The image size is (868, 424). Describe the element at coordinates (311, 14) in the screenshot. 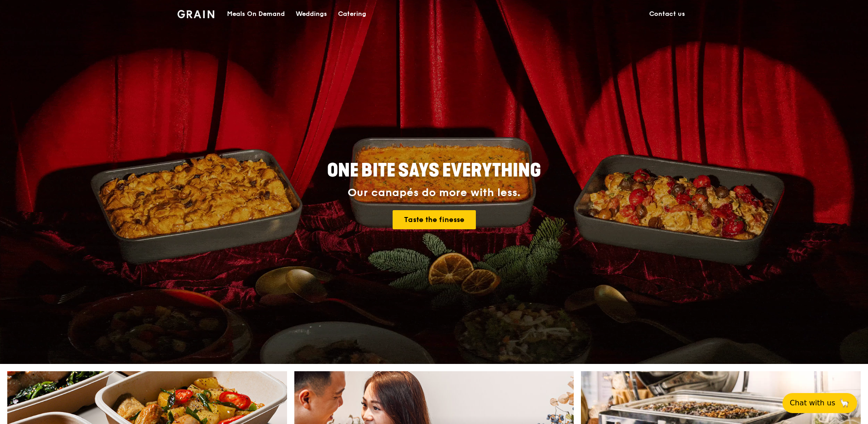

I see `a: Weddings` at that location.